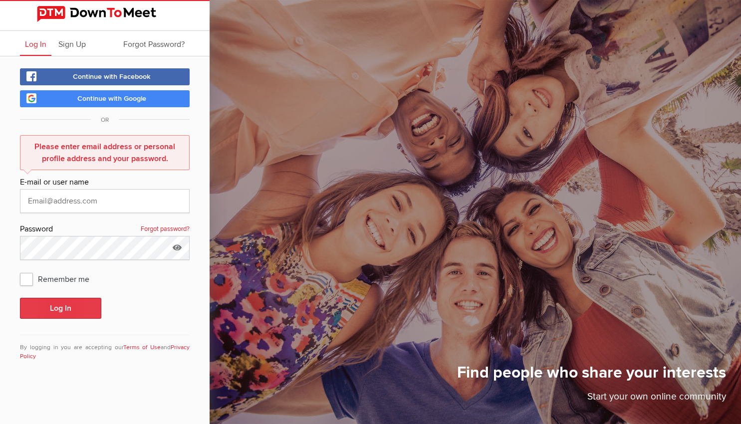 Image resolution: width=741 pixels, height=424 pixels. Describe the element at coordinates (105, 120) in the screenshot. I see `span: OR` at that location.